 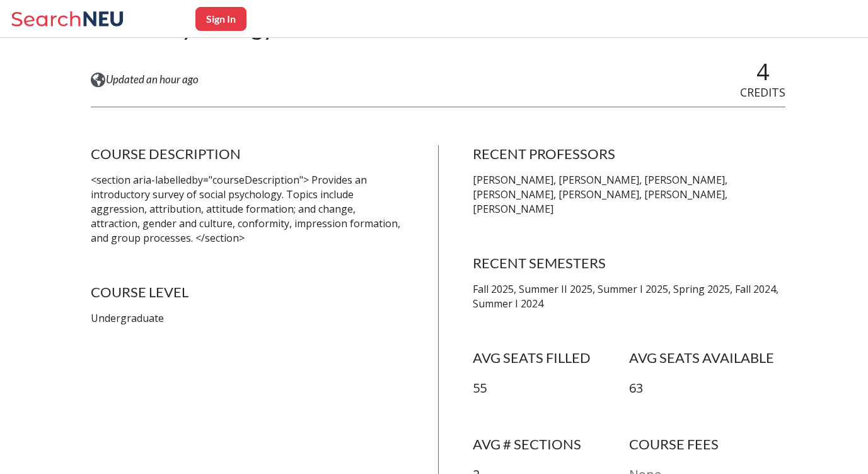 What do you see at coordinates (763, 92) in the screenshot?
I see `span: CREDITS` at bounding box center [763, 92].